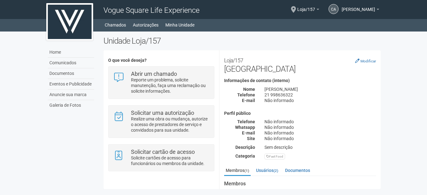 Image resolution: width=427 pixels, height=195 pixels. Describe the element at coordinates (368, 61) in the screenshot. I see `small: Modificar` at that location.